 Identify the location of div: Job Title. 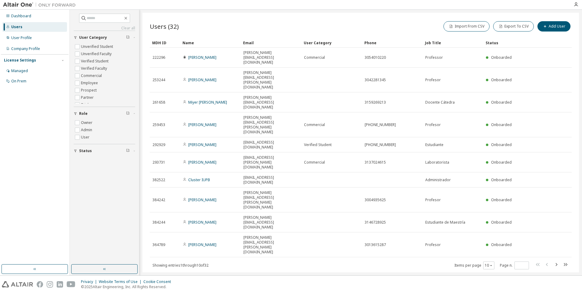
(453, 43).